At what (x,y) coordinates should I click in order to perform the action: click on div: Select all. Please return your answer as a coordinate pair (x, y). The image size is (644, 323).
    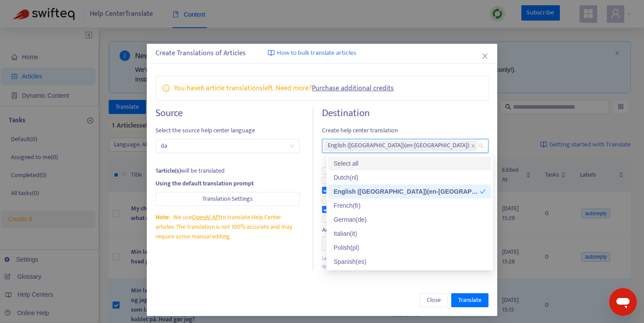
    Looking at the image, I should click on (410, 163).